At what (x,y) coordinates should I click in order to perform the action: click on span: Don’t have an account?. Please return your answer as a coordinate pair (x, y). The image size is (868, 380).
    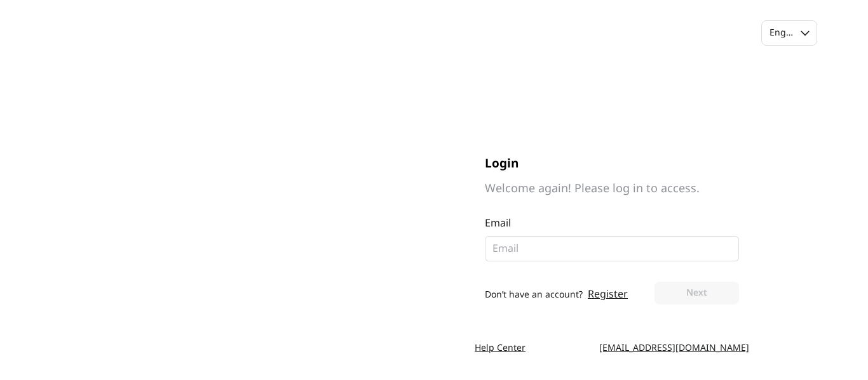
    Looking at the image, I should click on (534, 294).